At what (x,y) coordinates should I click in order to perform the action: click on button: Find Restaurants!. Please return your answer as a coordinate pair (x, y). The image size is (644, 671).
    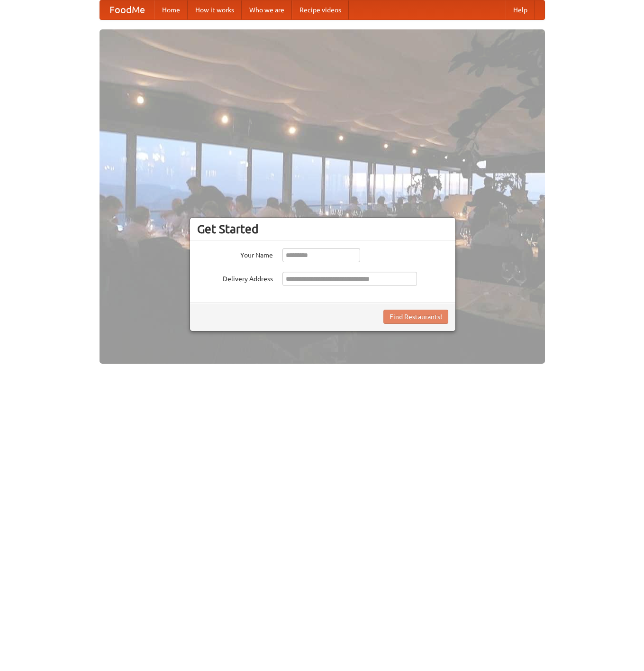
    Looking at the image, I should click on (416, 317).